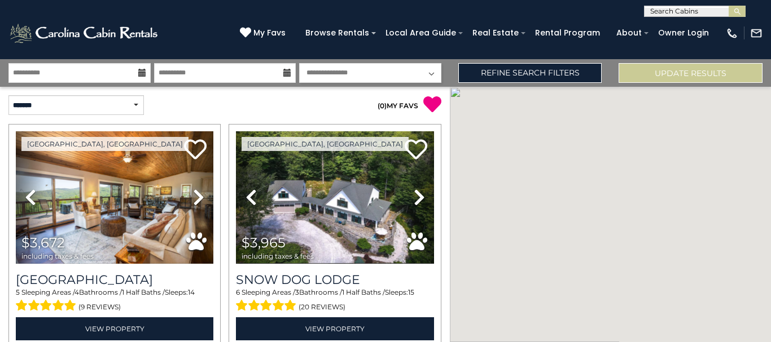 The height and width of the screenshot is (342, 771). I want to click on span: 4, so click(77, 292).